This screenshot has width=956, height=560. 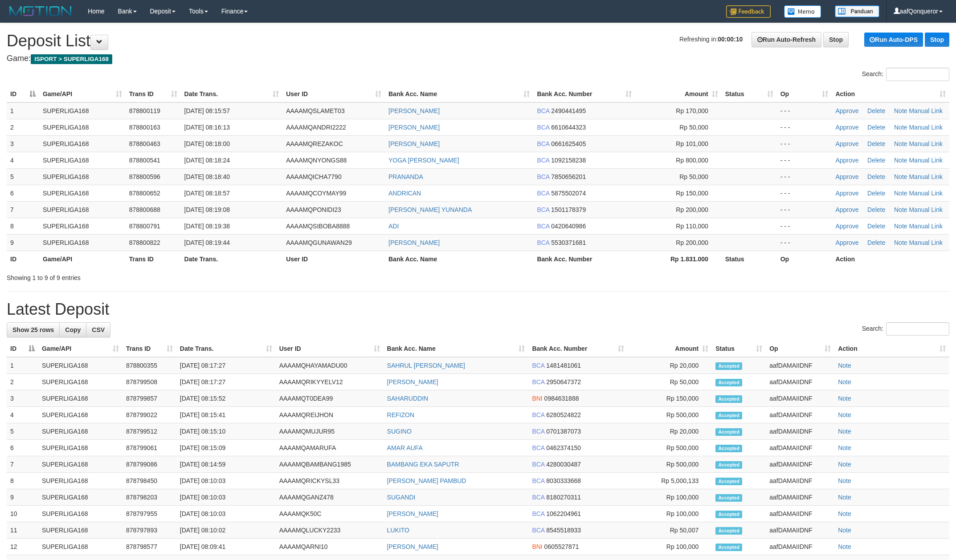 What do you see at coordinates (330, 382) in the screenshot?
I see `td: AAAAMQRIKYYELV12` at bounding box center [330, 382].